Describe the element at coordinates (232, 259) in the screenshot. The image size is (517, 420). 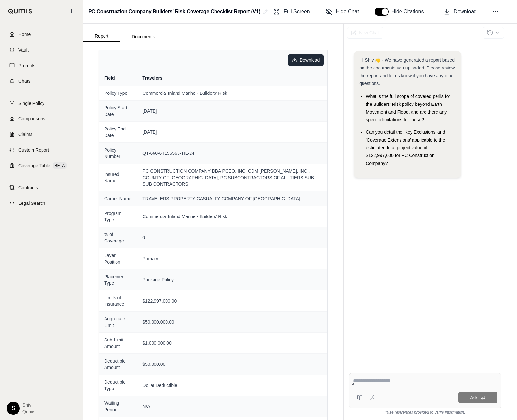
I see `span: Primary` at that location.